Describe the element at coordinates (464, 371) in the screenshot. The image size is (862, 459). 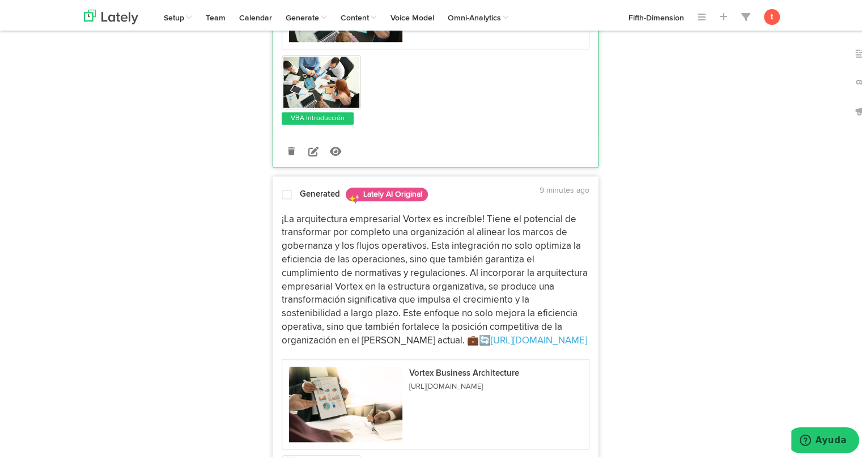
I see `p: Vortex Business Architecture` at that location.